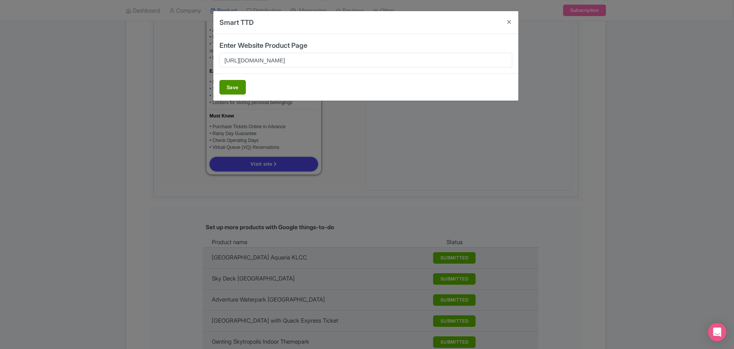 The width and height of the screenshot is (734, 349). Describe the element at coordinates (509, 22) in the screenshot. I see `button: Close` at that location.